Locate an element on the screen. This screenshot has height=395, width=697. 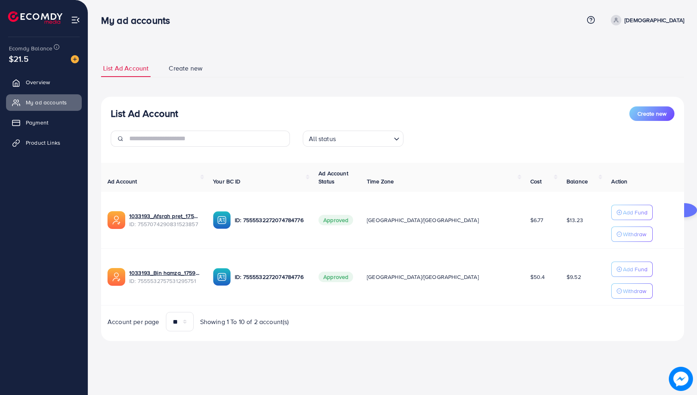
a: Product Links is located at coordinates (44, 143).